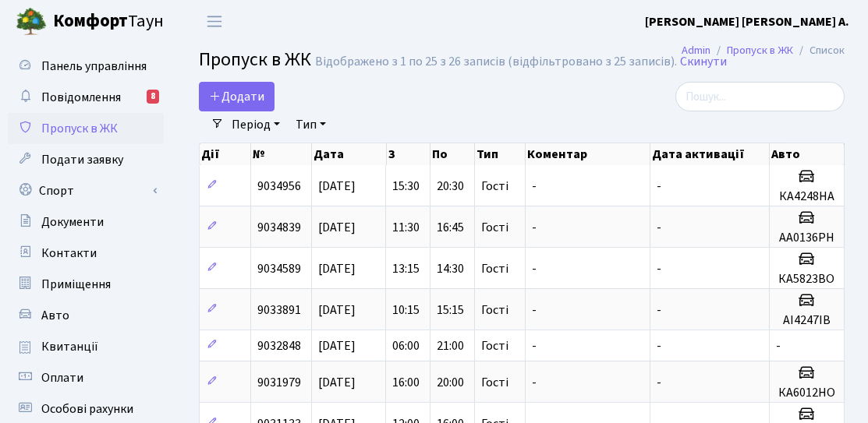 This screenshot has height=423, width=868. Describe the element at coordinates (86, 315) in the screenshot. I see `a: Авто` at that location.